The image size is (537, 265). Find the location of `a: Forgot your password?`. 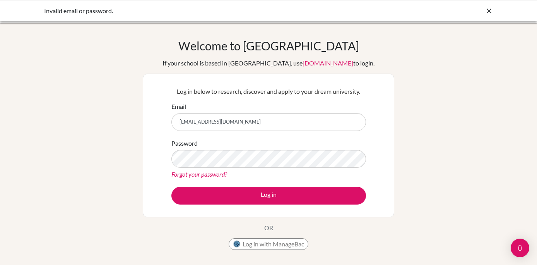

a: Forgot your password? is located at coordinates (199, 174).